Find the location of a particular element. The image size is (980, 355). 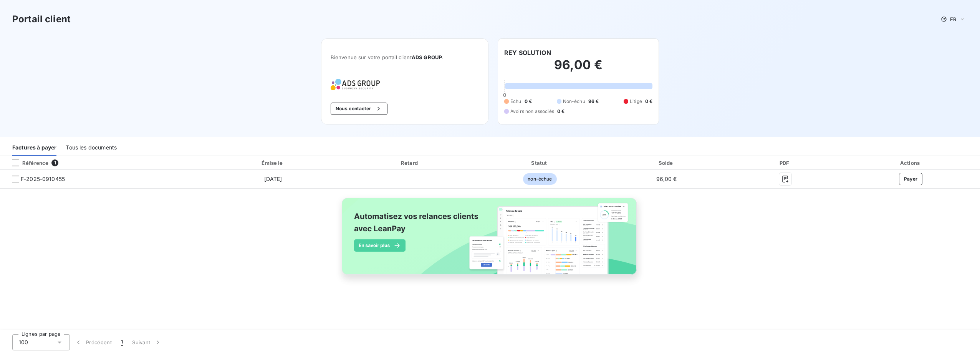

span: 0 is located at coordinates (505, 95).